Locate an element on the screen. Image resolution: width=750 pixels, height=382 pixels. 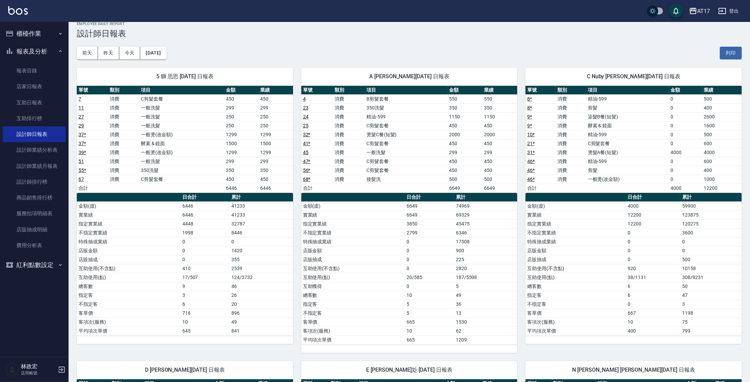
td: 一般燙(改金額) is located at coordinates (182, 152).